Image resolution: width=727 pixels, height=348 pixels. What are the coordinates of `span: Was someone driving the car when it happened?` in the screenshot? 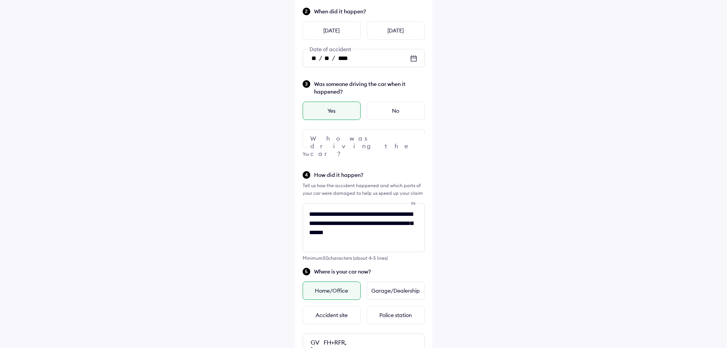 It's located at (369, 88).